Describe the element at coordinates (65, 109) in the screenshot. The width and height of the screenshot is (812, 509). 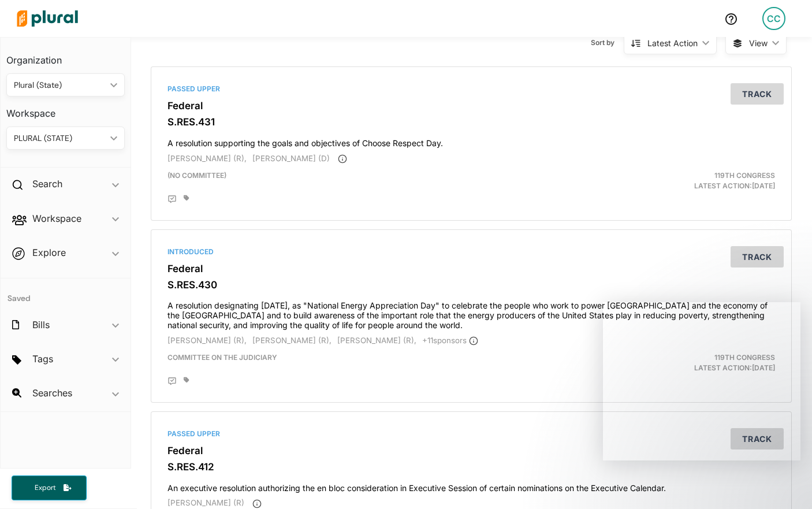
I see `h3: Workspace` at that location.